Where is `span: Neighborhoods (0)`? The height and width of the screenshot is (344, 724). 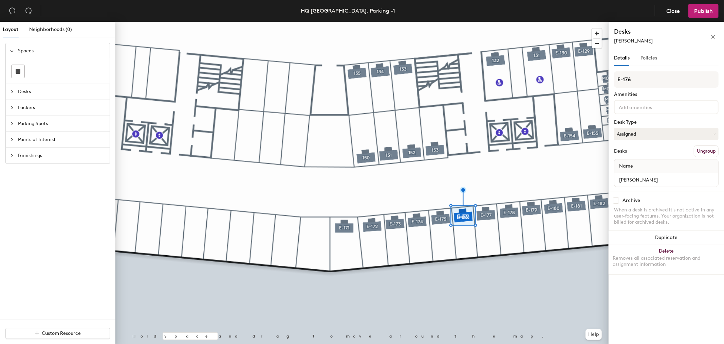
span: Neighborhoods (0) is located at coordinates (51, 29).